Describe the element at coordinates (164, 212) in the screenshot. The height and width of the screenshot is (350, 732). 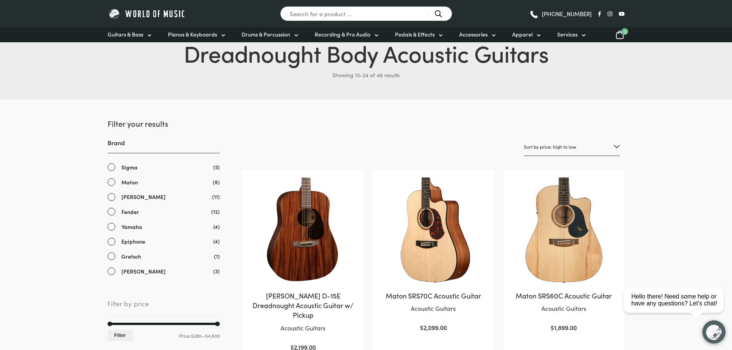
I see `a: Fender` at that location.